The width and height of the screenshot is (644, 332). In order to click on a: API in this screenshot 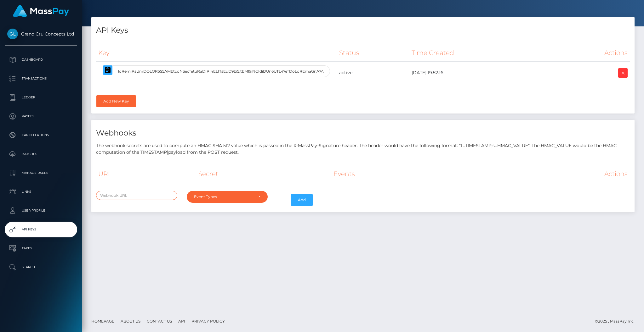, I will do `click(182, 321)`.